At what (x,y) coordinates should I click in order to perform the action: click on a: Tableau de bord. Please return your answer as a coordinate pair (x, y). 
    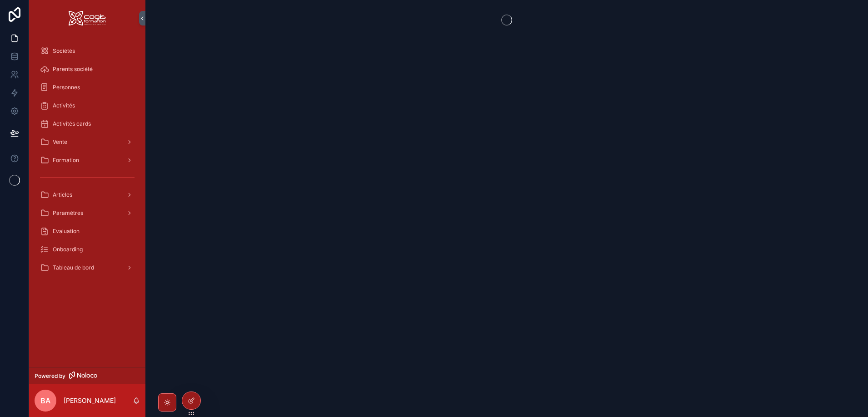
    Looking at the image, I should click on (87, 268).